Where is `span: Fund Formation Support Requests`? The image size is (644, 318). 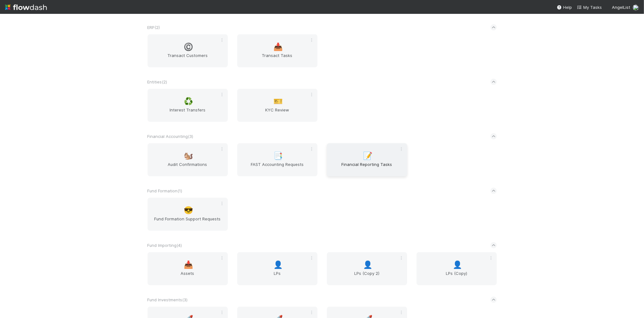 span: Fund Formation Support Requests is located at coordinates (188, 222).